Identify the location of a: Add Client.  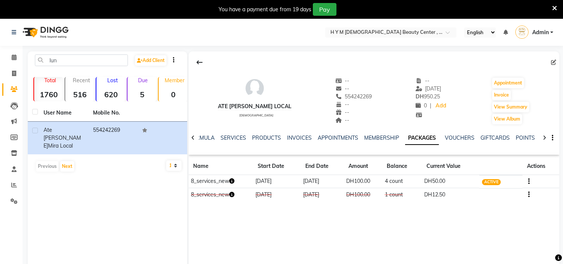
(151, 60).